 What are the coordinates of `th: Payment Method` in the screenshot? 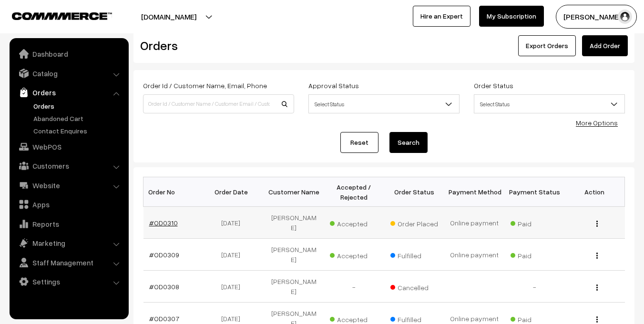 It's located at (474, 192).